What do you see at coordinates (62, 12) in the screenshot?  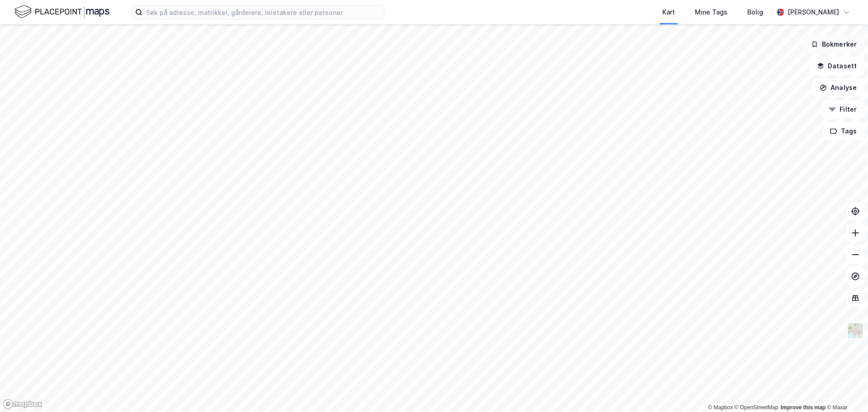 I see `img: logo.f888ab2527a4732fd821a326f86c7f29.svg` at bounding box center [62, 12].